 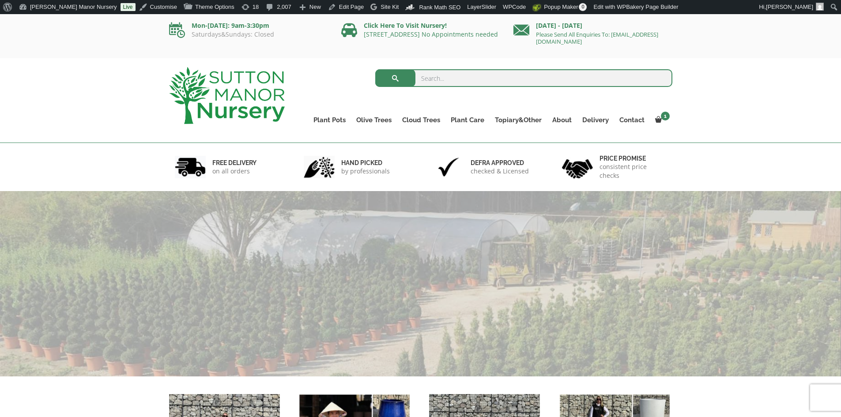 What do you see at coordinates (234, 171) in the screenshot?
I see `p: on all orders` at bounding box center [234, 171].